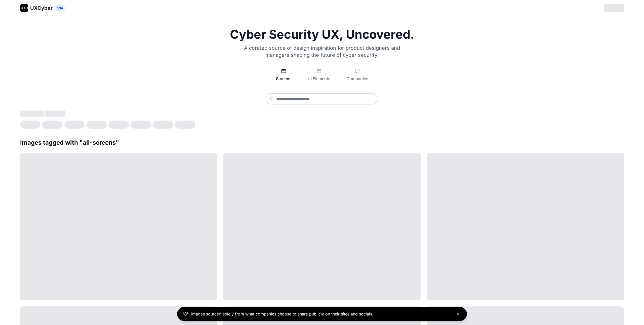  Describe the element at coordinates (60, 8) in the screenshot. I see `span: beta` at that location.